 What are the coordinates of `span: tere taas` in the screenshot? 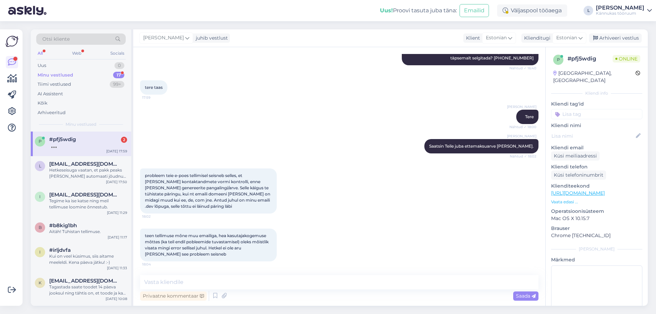 It's located at (154, 87).